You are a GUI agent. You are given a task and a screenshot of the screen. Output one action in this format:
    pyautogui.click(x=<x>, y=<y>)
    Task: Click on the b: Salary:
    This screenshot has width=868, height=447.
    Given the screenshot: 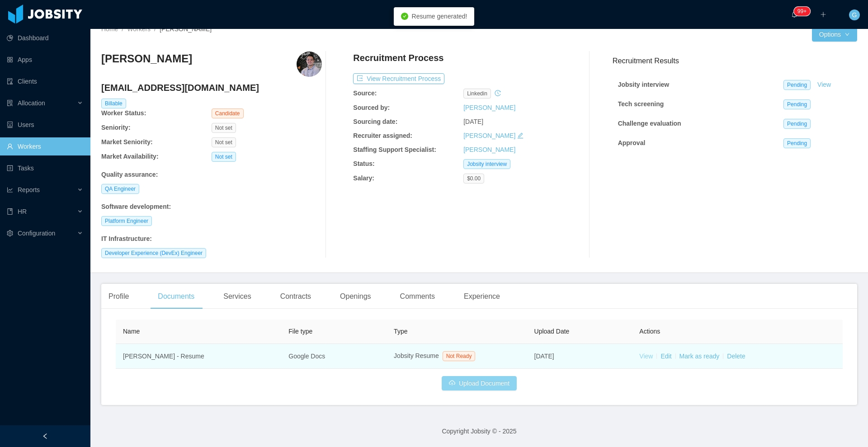 What is the action you would take?
    pyautogui.click(x=363, y=178)
    